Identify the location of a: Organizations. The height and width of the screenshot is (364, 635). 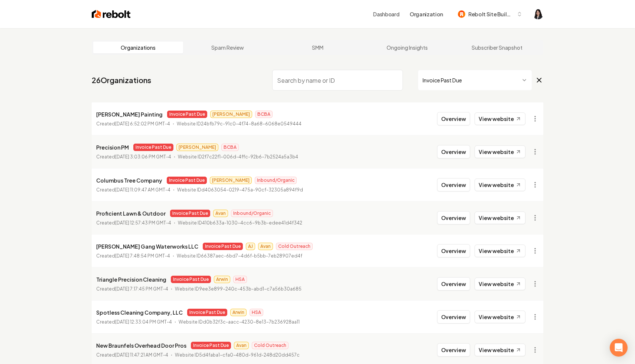
(138, 48).